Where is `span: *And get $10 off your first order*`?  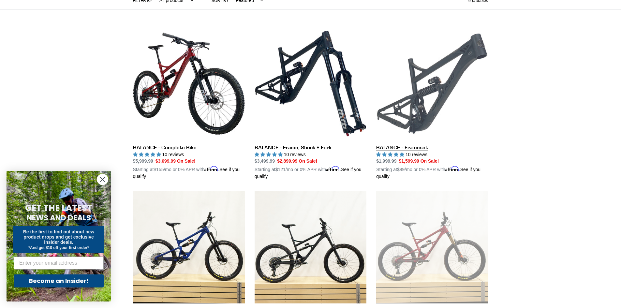
span: *And get $10 off your first order* is located at coordinates (58, 248).